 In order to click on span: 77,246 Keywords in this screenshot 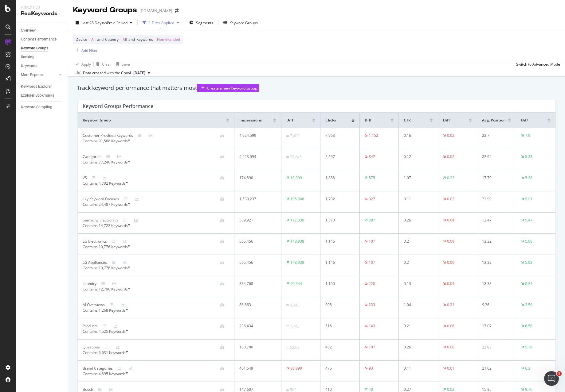, I will do `click(113, 162)`.